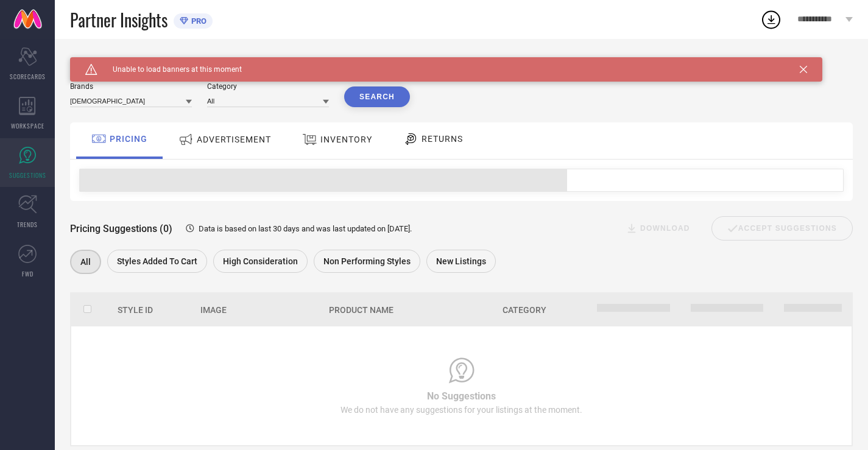 This screenshot has width=868, height=450. Describe the element at coordinates (157, 261) in the screenshot. I see `span: Styles Added To Cart` at that location.